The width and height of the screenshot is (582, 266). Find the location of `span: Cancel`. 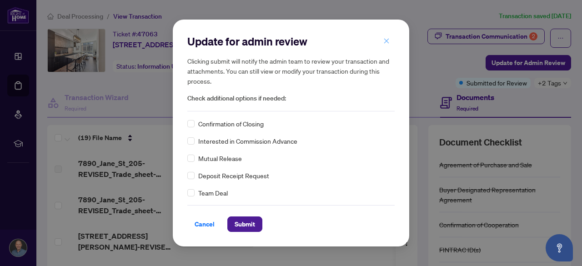

span: Cancel is located at coordinates (205, 224).